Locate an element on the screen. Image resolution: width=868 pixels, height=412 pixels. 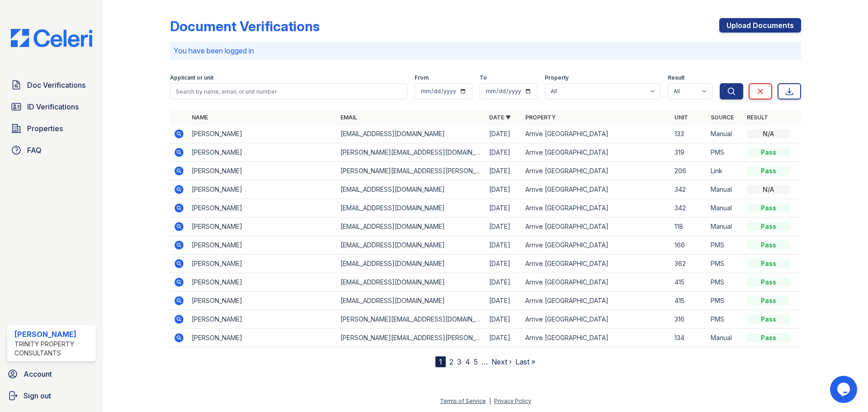
div: 1 is located at coordinates (440, 362).